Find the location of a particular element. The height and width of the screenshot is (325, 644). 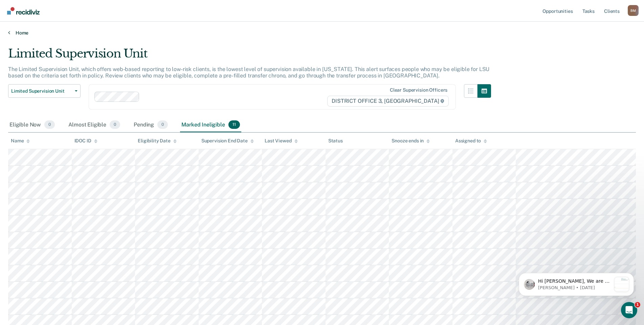

div: Snooze ends in is located at coordinates (411, 141).